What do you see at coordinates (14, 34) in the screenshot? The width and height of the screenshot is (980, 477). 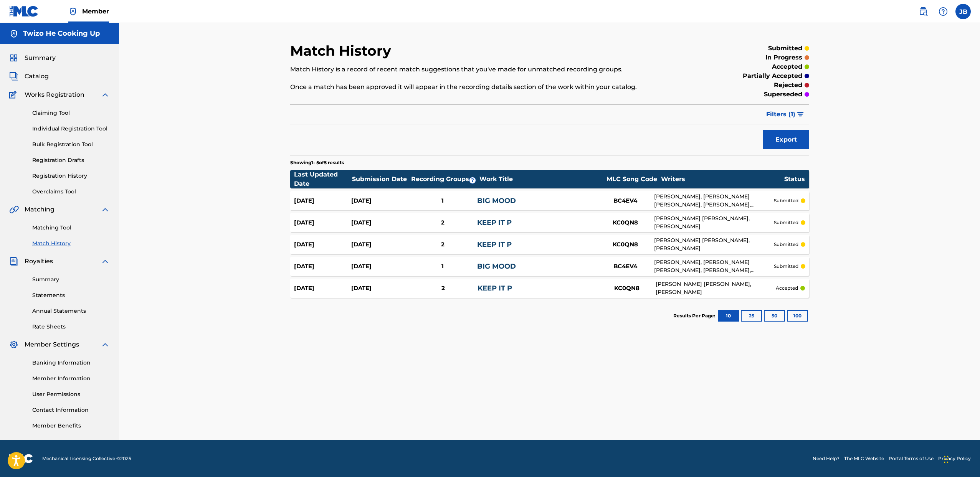 I see `img: Accounts` at bounding box center [14, 34].